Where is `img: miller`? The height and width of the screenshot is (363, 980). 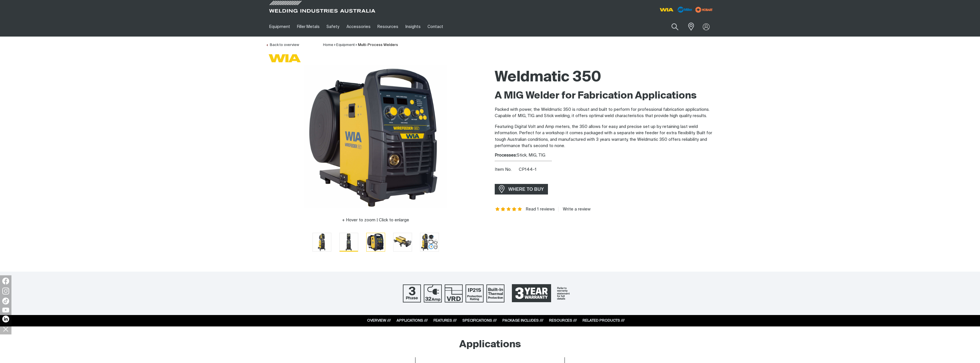 img: miller is located at coordinates (704, 10).